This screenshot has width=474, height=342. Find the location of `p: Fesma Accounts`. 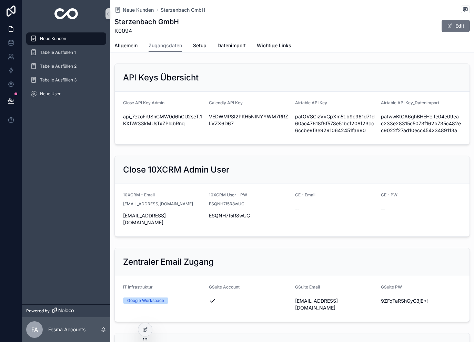

p: Fesma Accounts is located at coordinates (67, 329).